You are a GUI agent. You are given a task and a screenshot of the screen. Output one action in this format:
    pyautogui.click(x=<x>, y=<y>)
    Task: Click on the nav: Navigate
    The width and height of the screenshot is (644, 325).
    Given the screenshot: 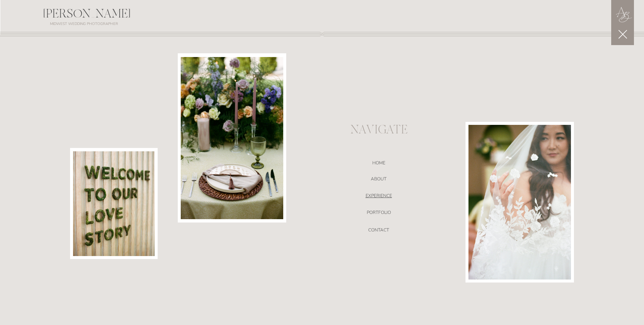 What is the action you would take?
    pyautogui.click(x=379, y=130)
    